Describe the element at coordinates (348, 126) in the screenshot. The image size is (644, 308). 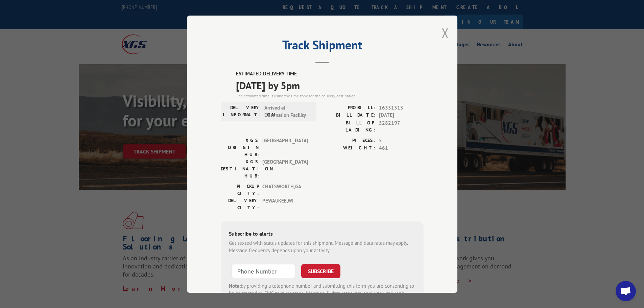
I see `label: BILL OF LADING:` at that location.